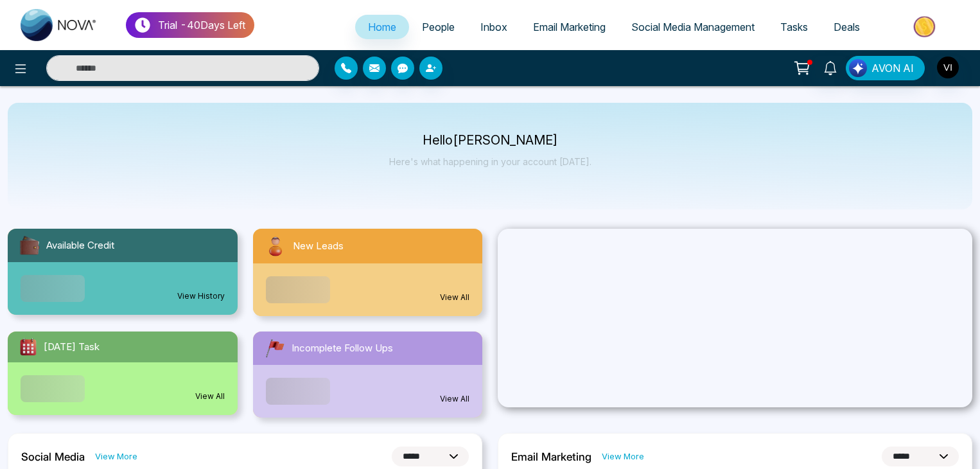  What do you see at coordinates (494, 27) in the screenshot?
I see `span: Inbox` at bounding box center [494, 27].